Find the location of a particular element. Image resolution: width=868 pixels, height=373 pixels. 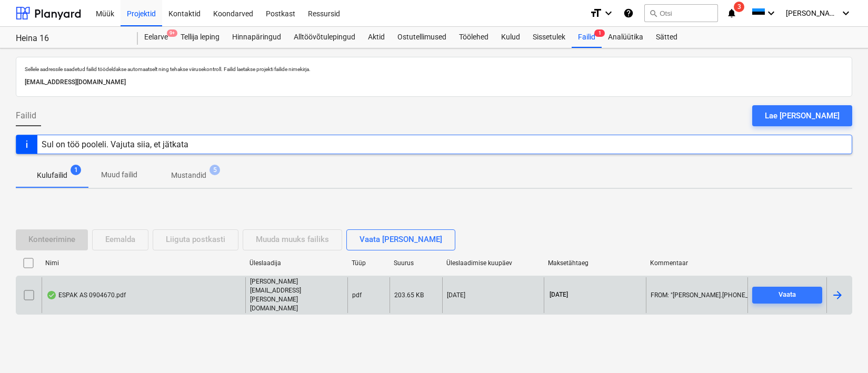

div: 203.65 KB is located at coordinates (408, 295).